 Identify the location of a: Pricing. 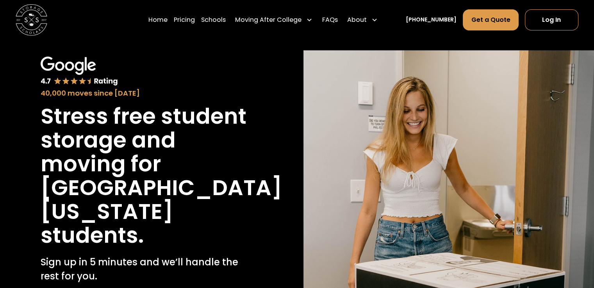
(184, 20).